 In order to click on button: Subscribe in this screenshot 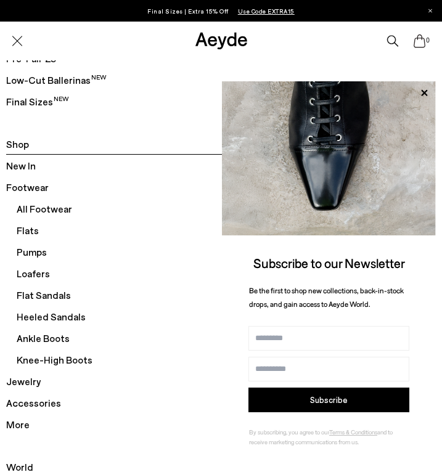, I will do `click(329, 400)`.